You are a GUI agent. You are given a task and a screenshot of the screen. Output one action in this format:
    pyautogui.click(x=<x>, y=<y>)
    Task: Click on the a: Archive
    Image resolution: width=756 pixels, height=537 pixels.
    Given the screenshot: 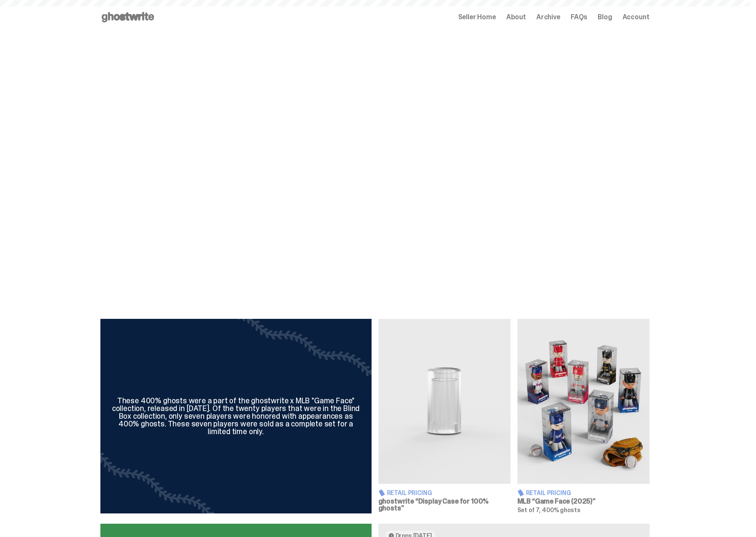 What is the action you would take?
    pyautogui.click(x=548, y=17)
    